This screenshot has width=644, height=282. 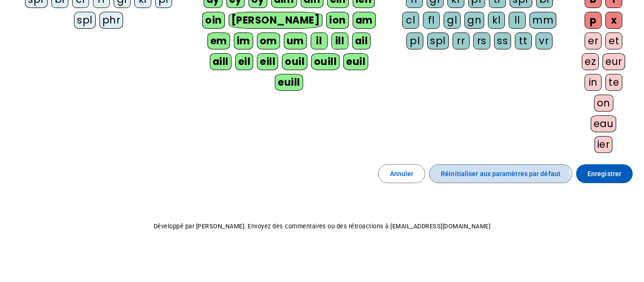 I want to click on div: aill, so click(x=221, y=62).